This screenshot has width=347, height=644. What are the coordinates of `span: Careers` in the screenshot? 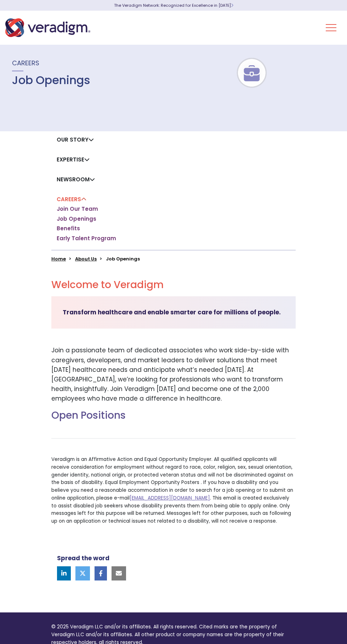 It's located at (25, 62).